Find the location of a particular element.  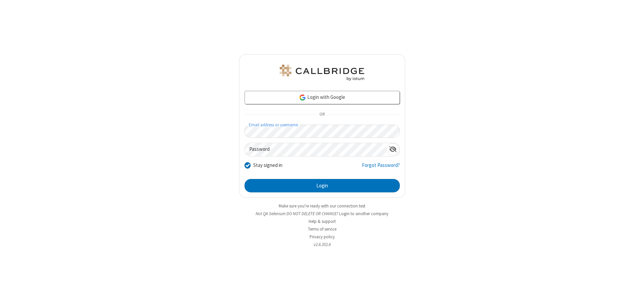

label: Stay signed in is located at coordinates (268, 165).